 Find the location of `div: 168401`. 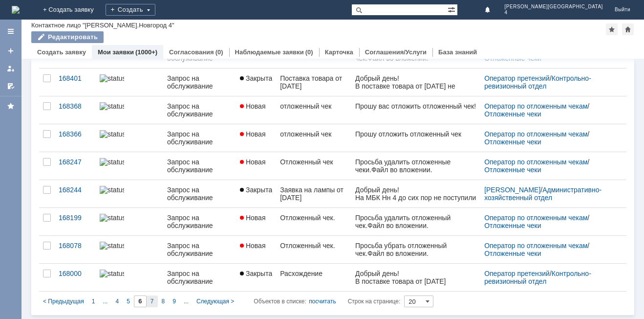

div: 168401 is located at coordinates (75, 78).